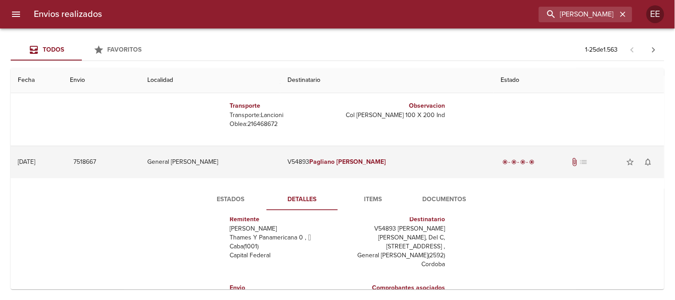 This screenshot has width=675, height=300. What do you see at coordinates (101, 81) in the screenshot?
I see `th: Envio` at bounding box center [101, 81].